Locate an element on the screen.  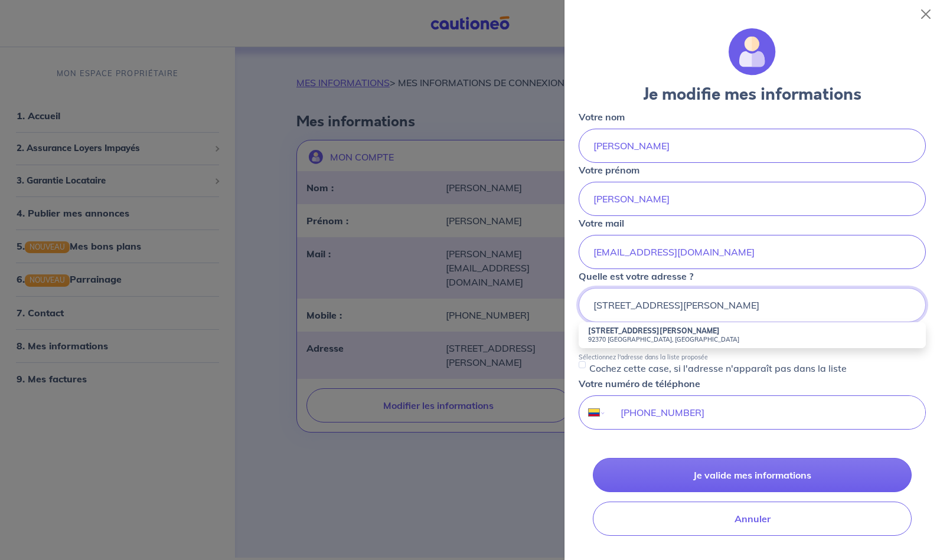
p: Sélectionnez l'adresse dans la liste proposée is located at coordinates (643, 357).